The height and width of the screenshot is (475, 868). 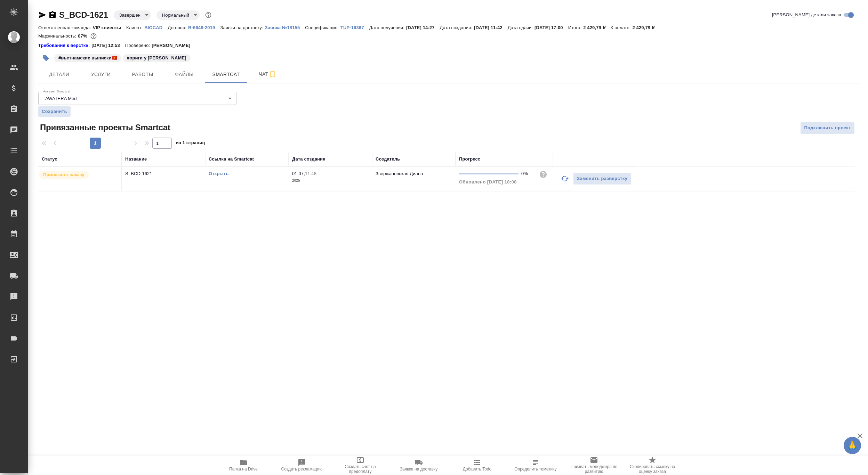 What do you see at coordinates (388, 159) in the screenshot?
I see `div: Создатель` at bounding box center [388, 159].